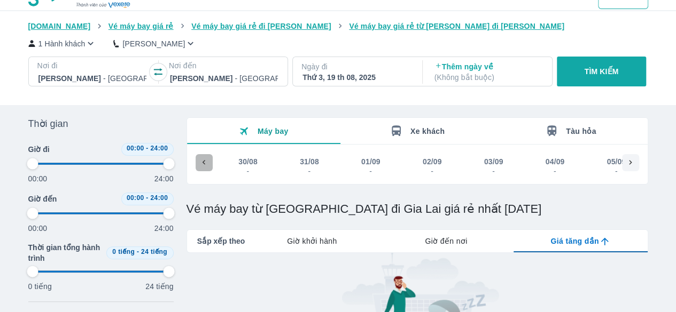 The height and width of the screenshot is (312, 676). I want to click on span: Sắp xếp theo, so click(221, 241).